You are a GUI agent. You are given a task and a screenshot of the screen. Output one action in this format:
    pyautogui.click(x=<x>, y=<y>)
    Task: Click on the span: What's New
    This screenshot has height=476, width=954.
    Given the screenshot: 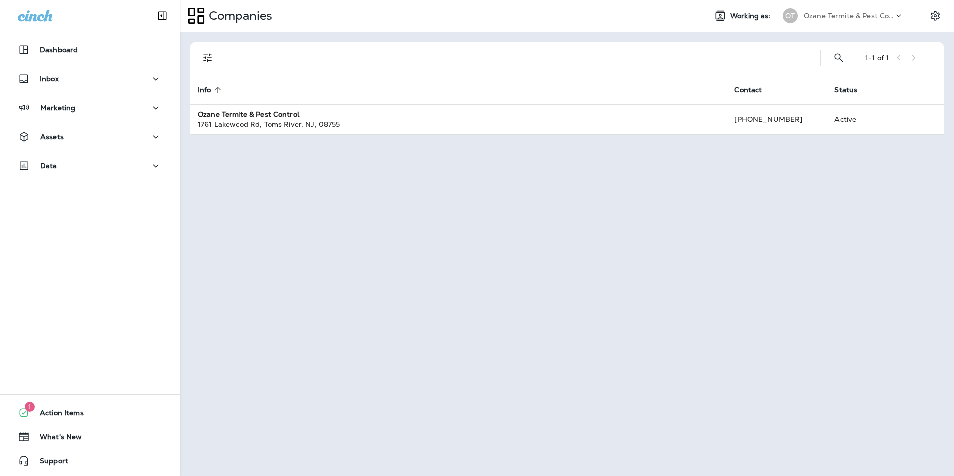 What is the action you would take?
    pyautogui.click(x=56, y=439)
    